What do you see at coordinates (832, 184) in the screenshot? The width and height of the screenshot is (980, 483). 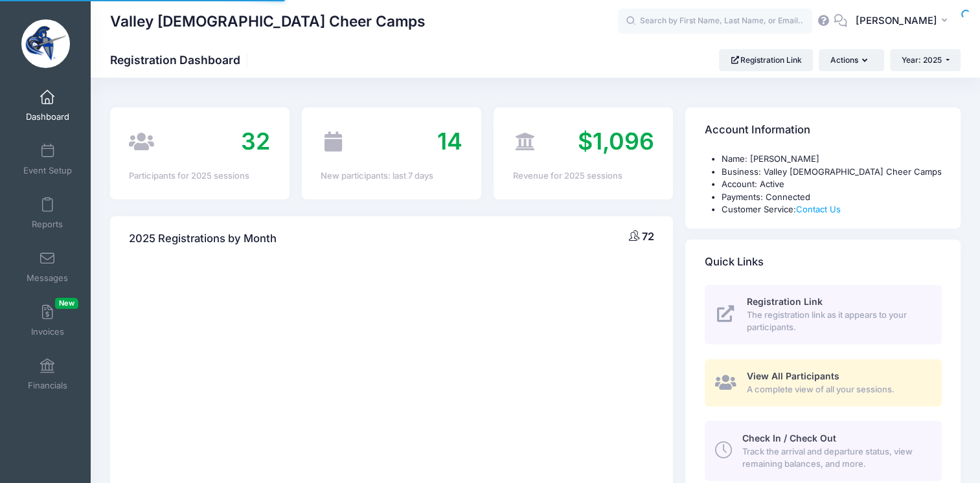 I see `li: Account: Active` at bounding box center [832, 184].